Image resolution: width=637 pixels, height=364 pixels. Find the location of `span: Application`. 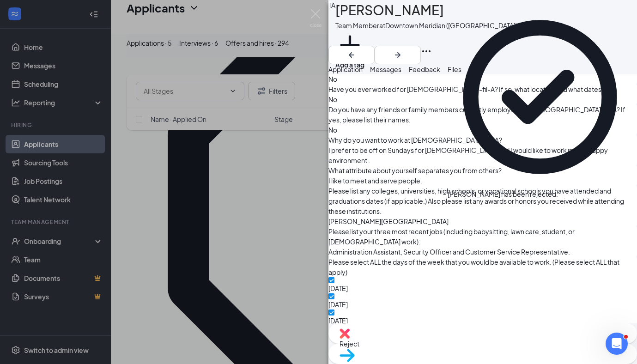

span: Application is located at coordinates (346, 69).